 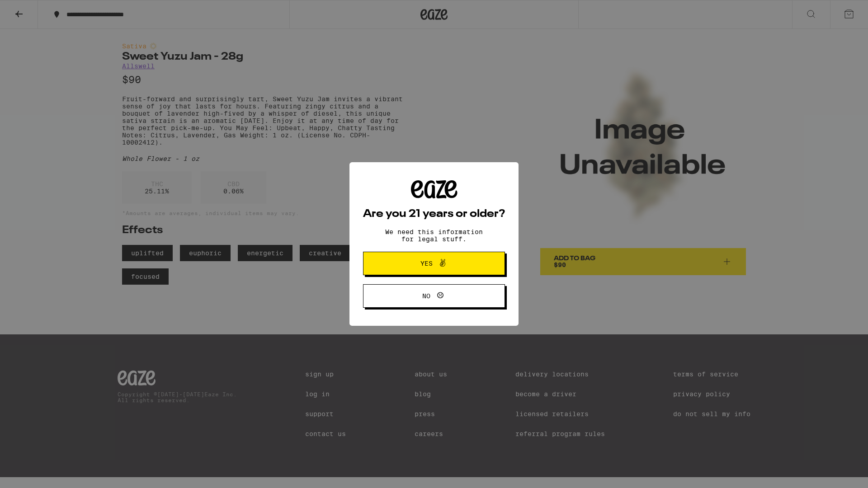 I want to click on p: We need this information for legal stuff., so click(x=434, y=236).